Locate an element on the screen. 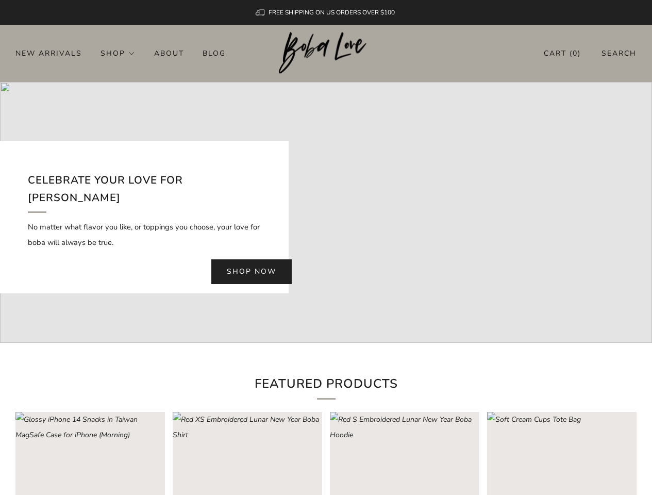 Image resolution: width=652 pixels, height=495 pixels. a: New Arrivals is located at coordinates (48, 53).